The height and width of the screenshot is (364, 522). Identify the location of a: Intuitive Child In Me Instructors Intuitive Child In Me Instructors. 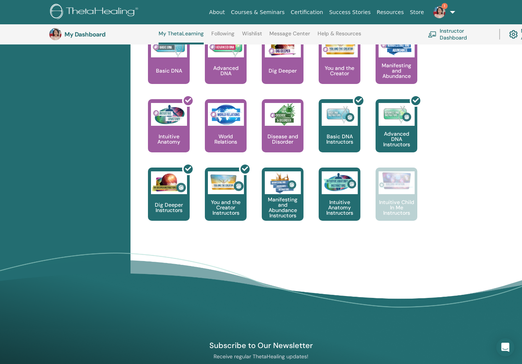
(397, 202).